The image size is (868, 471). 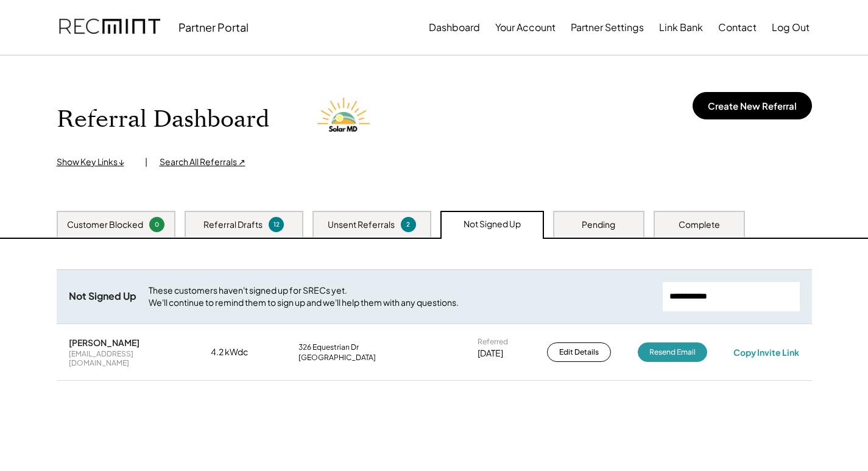 I want to click on div: 2, so click(x=408, y=225).